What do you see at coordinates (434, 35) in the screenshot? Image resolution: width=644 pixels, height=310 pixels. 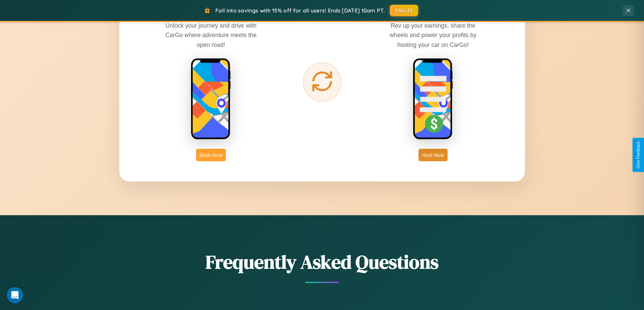 I see `p: Rev up your earnings, share the wheels and power your profits by hosting your car on CarGo!` at bounding box center [434, 35].